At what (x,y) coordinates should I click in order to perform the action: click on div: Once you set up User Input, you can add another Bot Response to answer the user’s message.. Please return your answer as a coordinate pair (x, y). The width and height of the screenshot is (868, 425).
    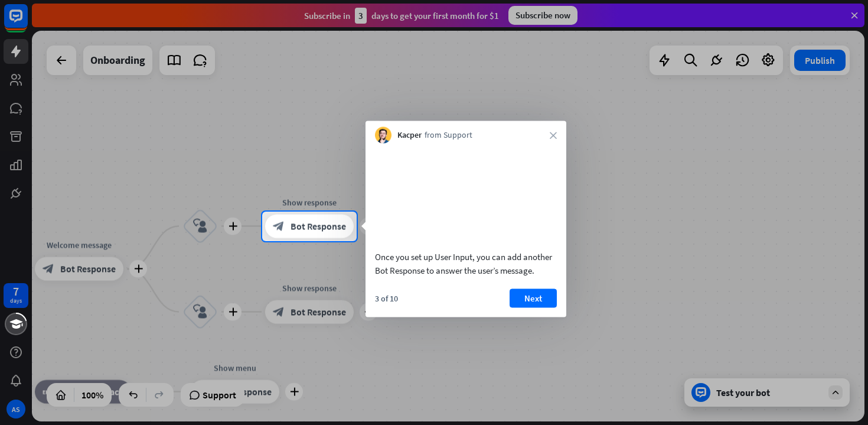
    Looking at the image, I should click on (466, 263).